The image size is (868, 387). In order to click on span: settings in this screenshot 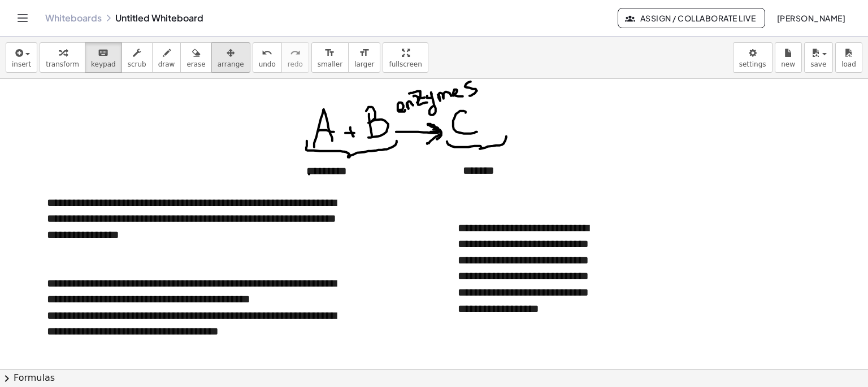, I will do `click(753, 64)`.